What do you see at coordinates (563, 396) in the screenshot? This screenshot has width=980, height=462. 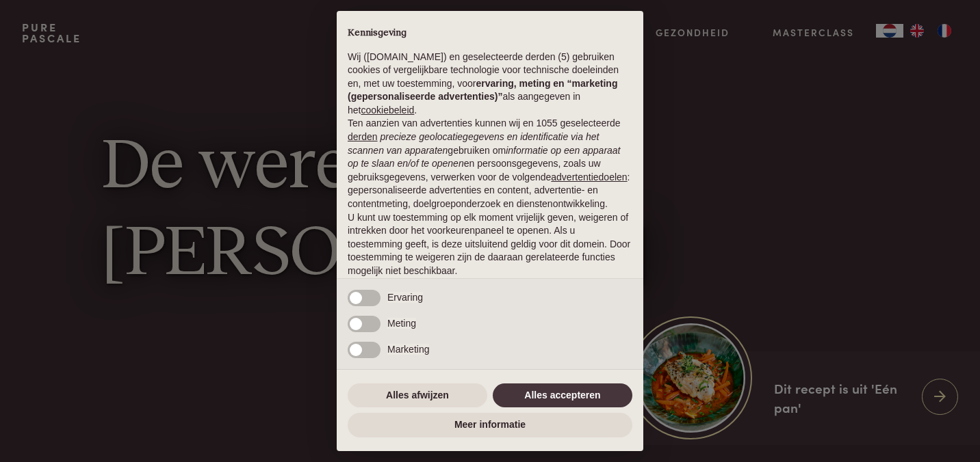 I see `button: Alles accepteren` at bounding box center [563, 396].